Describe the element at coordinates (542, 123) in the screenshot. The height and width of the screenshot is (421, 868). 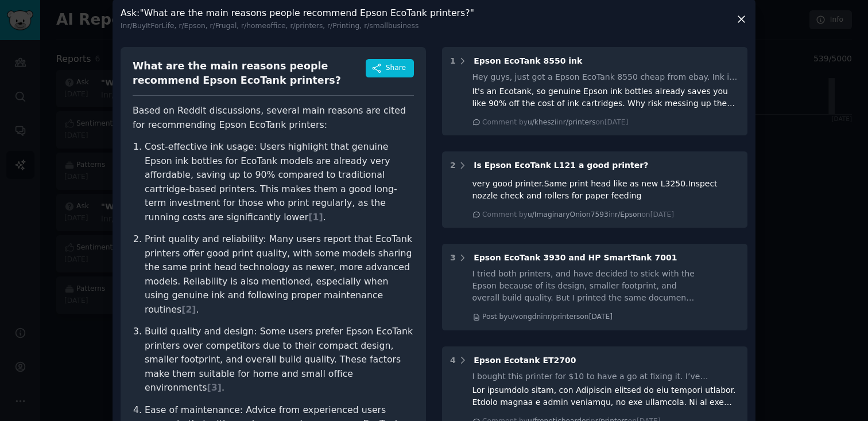
I see `span: u/kheszi` at that location.